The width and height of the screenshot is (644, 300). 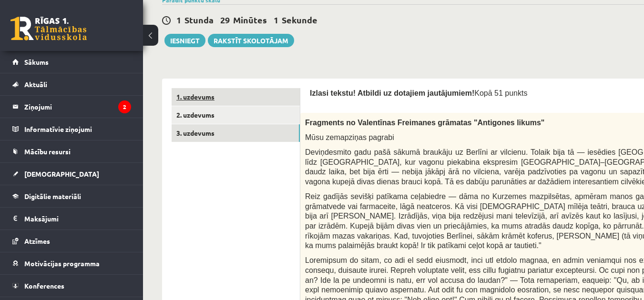 I want to click on a: Konferences, so click(x=71, y=286).